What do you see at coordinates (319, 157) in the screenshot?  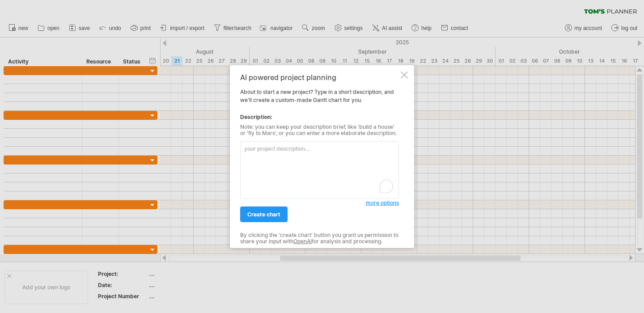 I see `div: About to start a new project? Type in a short description, and we'll create a custom-made Gantt c...` at bounding box center [319, 157].